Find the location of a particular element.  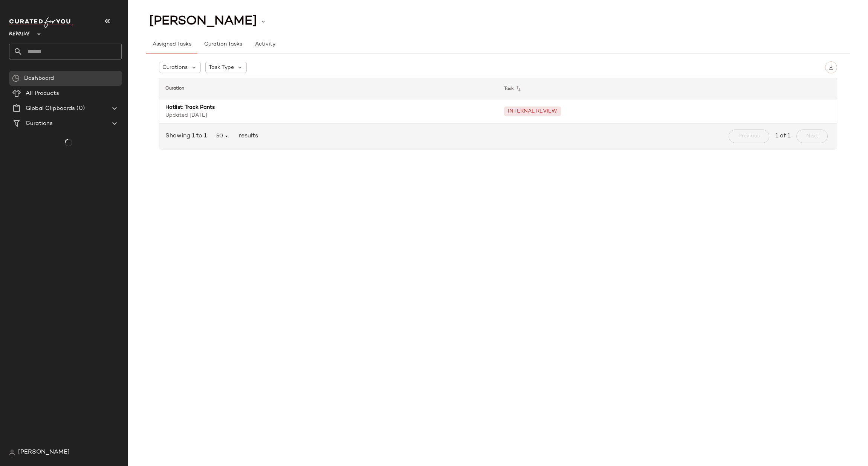

span: Showing 1 to 1 is located at coordinates (188, 137).